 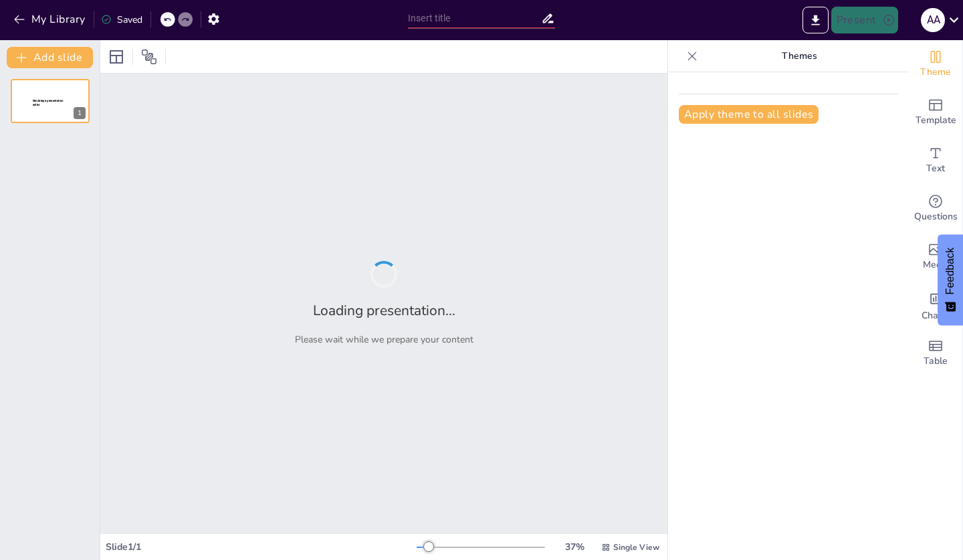 I want to click on span: Charts, so click(x=935, y=316).